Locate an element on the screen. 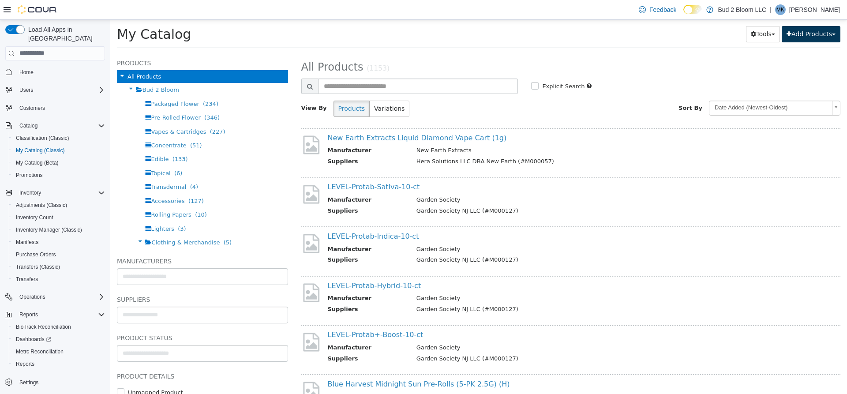  button: Customers is located at coordinates (55, 108).